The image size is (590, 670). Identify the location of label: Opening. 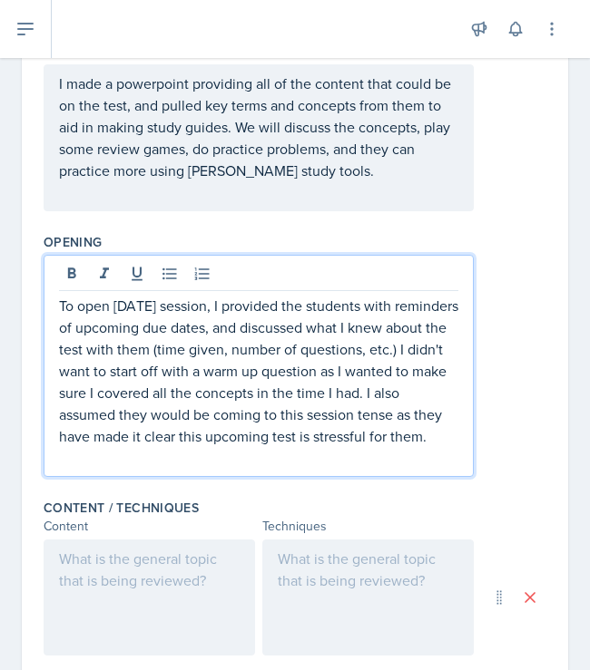
(73, 242).